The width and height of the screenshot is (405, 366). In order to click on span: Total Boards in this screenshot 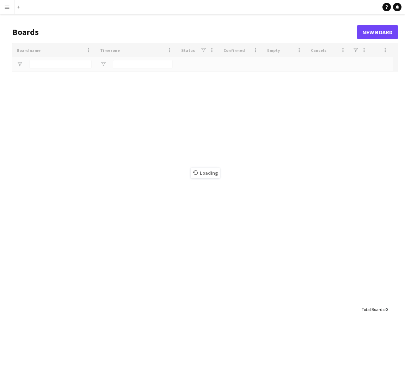, I will do `click(373, 309)`.